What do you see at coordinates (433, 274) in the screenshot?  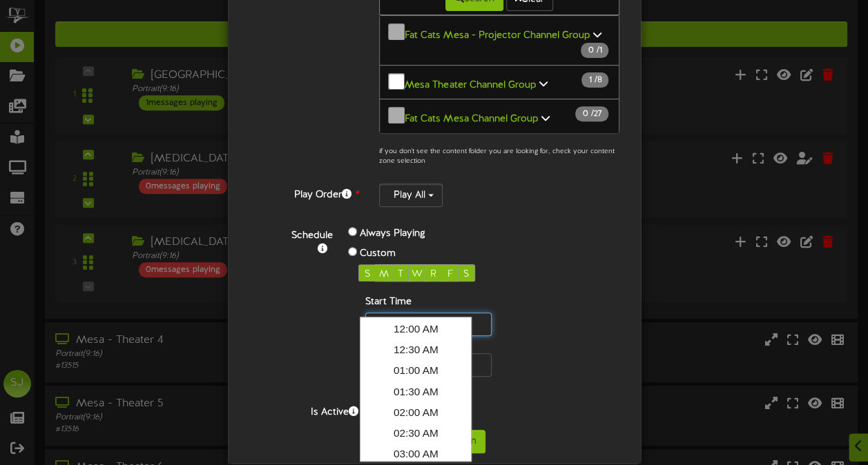 I see `span: R` at bounding box center [433, 274].